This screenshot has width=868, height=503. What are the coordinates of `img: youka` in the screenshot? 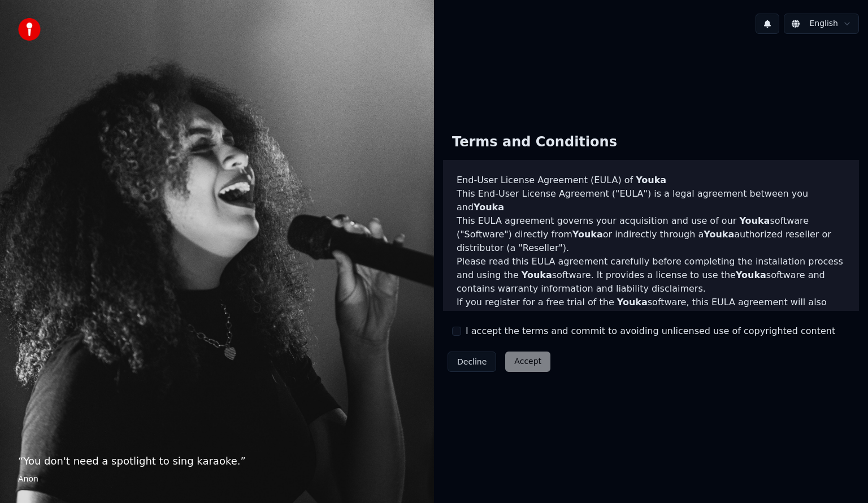 It's located at (30, 30).